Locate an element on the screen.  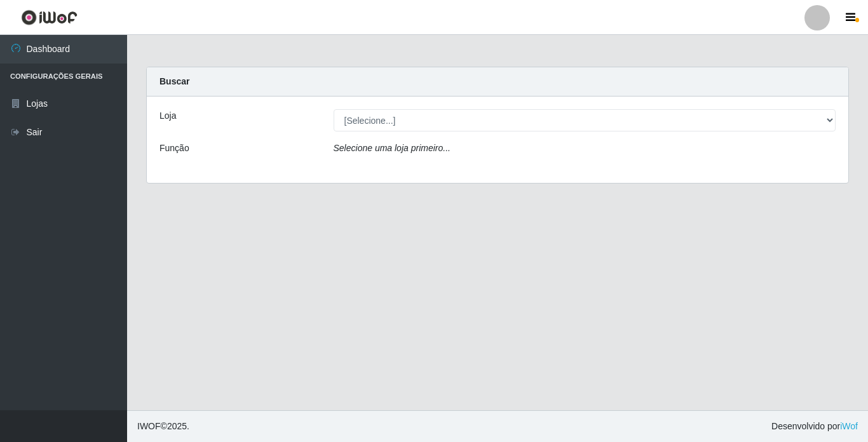
label: Função is located at coordinates (174, 148).